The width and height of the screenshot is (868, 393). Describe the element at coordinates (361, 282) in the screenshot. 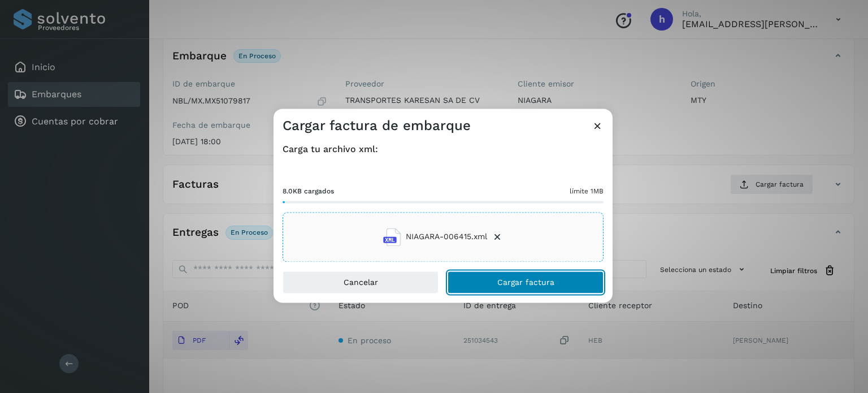

I see `button: Cancelar` at that location.